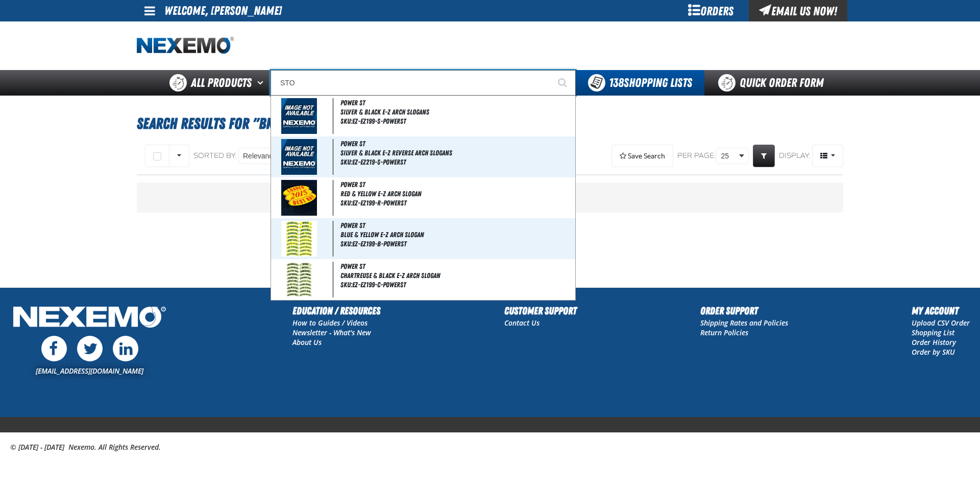 The image size is (980, 483). Describe the element at coordinates (827, 156) in the screenshot. I see `span: Product Grid Views Toolbar` at that location.